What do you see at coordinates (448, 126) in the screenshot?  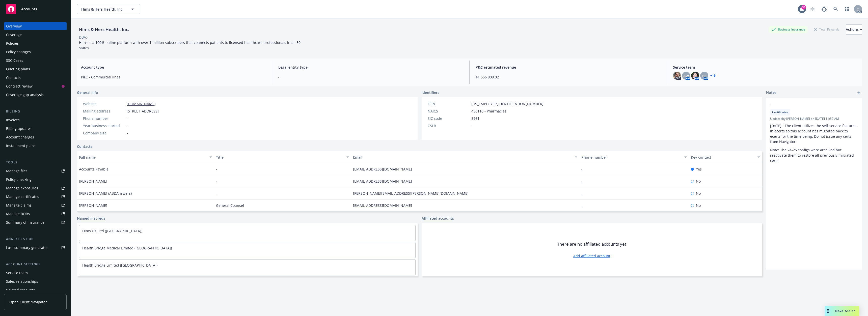 I see `div: CSLB` at bounding box center [448, 126].